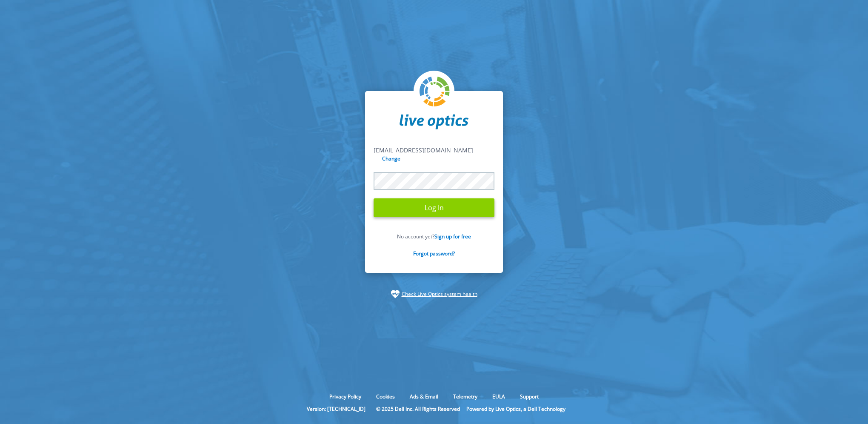 The height and width of the screenshot is (424, 868). I want to click on a: Telemetry, so click(465, 397).